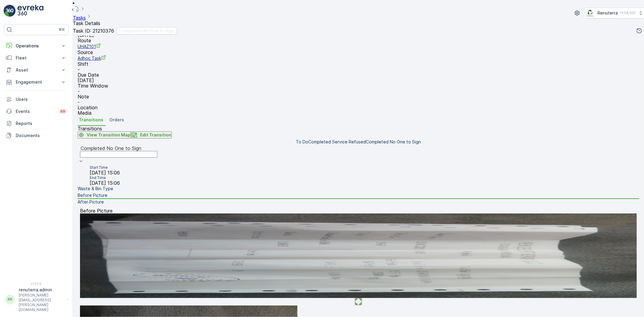 This screenshot has height=317, width=644. Describe the element at coordinates (36, 46) in the screenshot. I see `button: Operations` at that location.